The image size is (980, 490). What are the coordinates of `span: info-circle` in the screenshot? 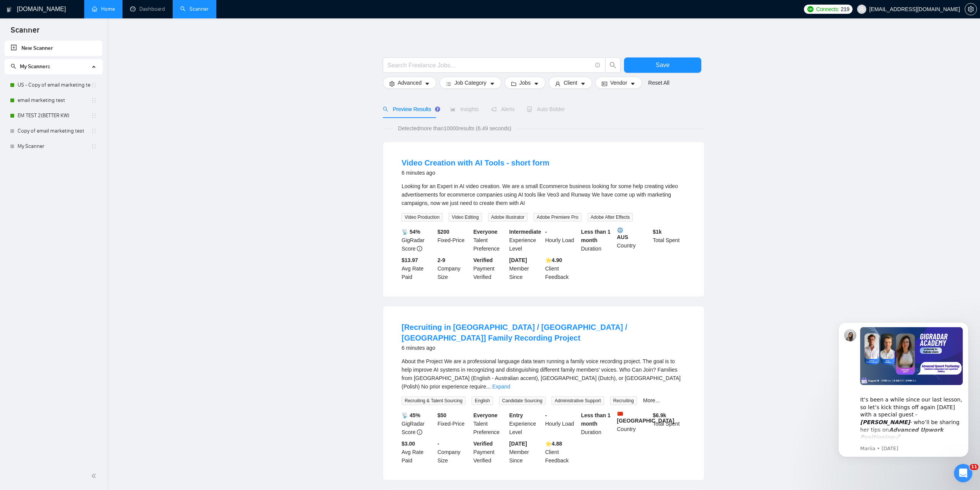 It's located at (598, 65).